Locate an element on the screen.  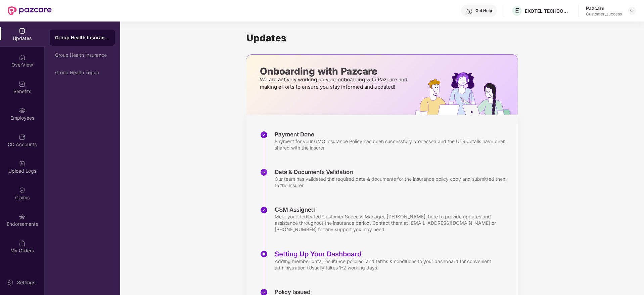
img: svg+xml;base64,PHN2ZyBpZD0iRW5kb3JzZW1lbnRzIiB4bWxucz0iaHR0cDovL3d3dy53My5vcmcvMjAwMC9zdmciIHdpZH... is located at coordinates (22, 216).